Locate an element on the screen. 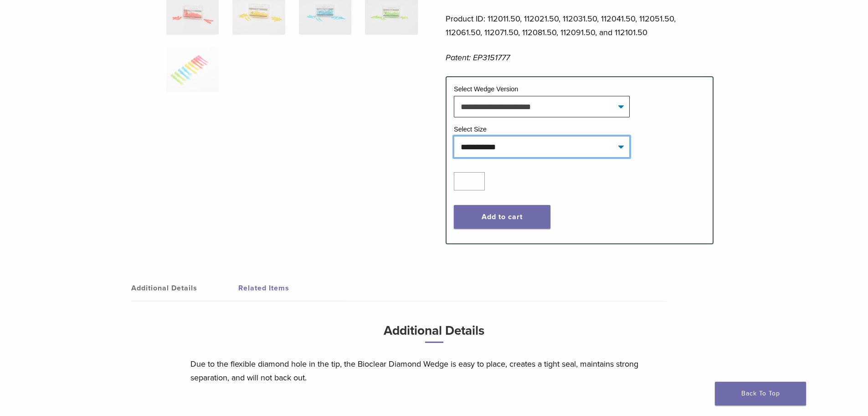  p: Product ID: 112011.50, 112021.50, 112031.50, 112041.50, 112051.50, 112061.50, 112071.50, 112081.5... is located at coordinates (580, 26).